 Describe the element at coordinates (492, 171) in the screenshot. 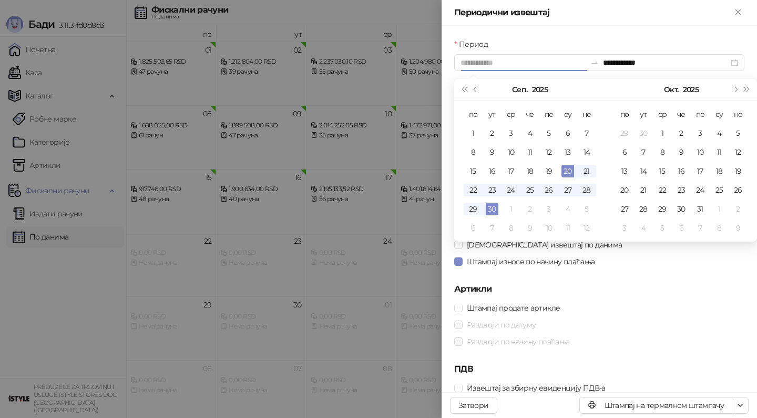

I see `td: 2025-09-16` at that location.